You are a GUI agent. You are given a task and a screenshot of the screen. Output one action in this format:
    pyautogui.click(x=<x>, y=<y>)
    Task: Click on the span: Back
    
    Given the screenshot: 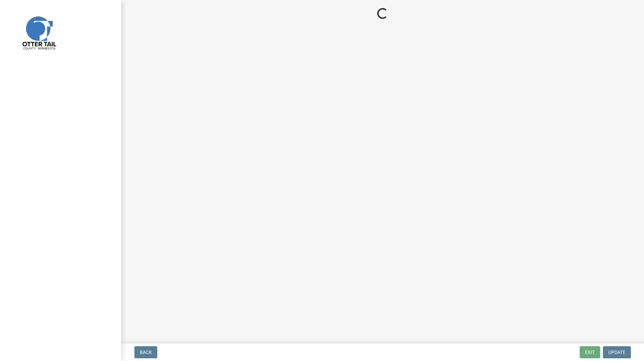 What is the action you would take?
    pyautogui.click(x=145, y=353)
    